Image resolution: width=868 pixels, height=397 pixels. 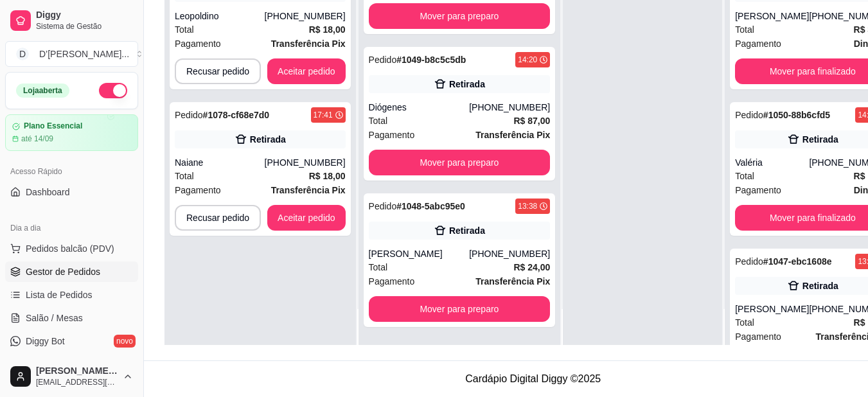 I want to click on strong: # 1047-ebc1608e, so click(x=797, y=262).